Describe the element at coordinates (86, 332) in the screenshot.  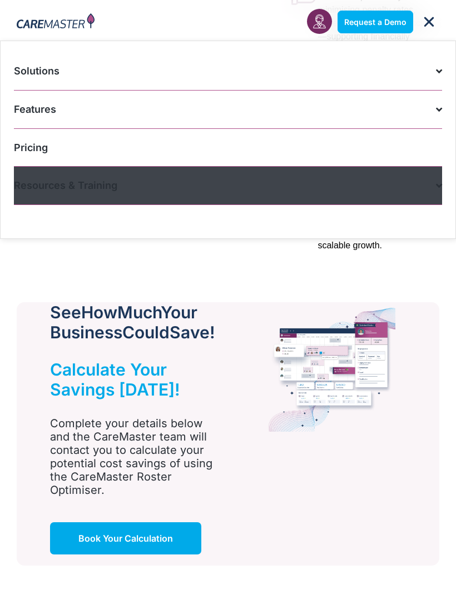
I see `span: Business` at that location.